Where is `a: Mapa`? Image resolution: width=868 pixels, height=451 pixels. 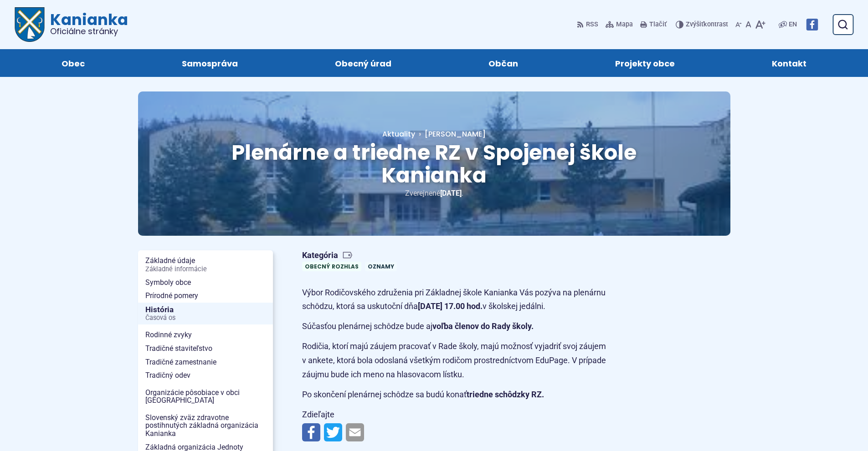
a: Mapa is located at coordinates (619, 25).